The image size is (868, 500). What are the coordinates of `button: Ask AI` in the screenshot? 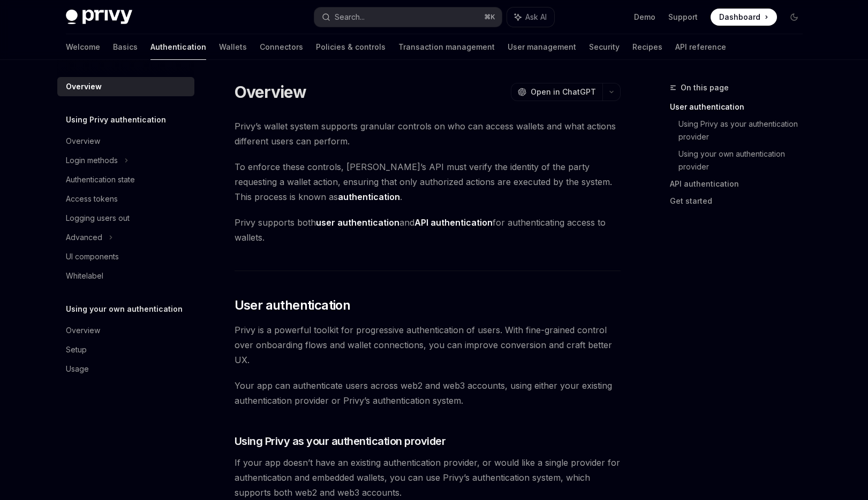 It's located at (530, 17).